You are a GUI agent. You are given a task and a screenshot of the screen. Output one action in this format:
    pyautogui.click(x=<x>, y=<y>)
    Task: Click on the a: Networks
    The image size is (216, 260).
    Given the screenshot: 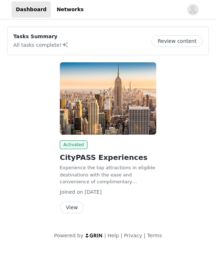 What is the action you would take?
    pyautogui.click(x=70, y=9)
    